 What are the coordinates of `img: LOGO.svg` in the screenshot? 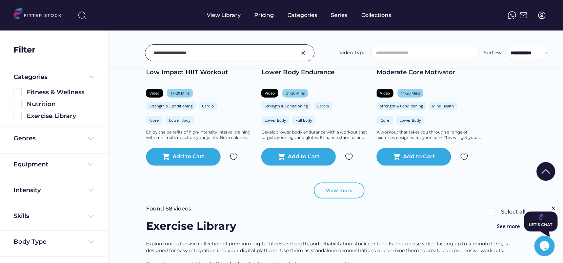 It's located at (40, 14).